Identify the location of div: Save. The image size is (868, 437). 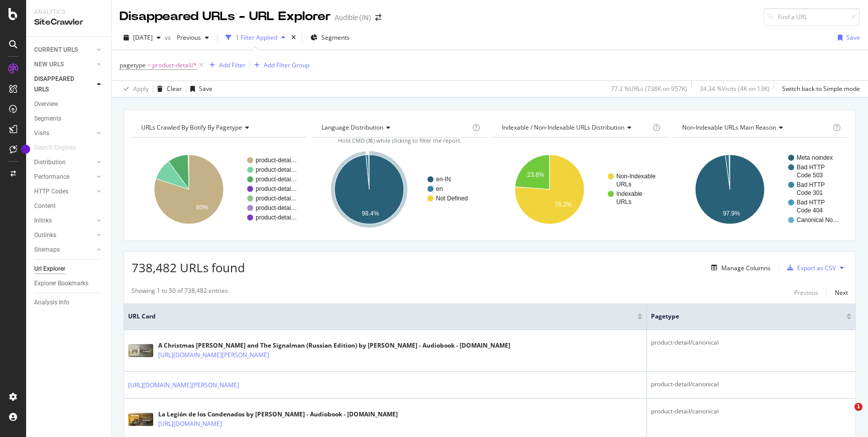
(206, 89).